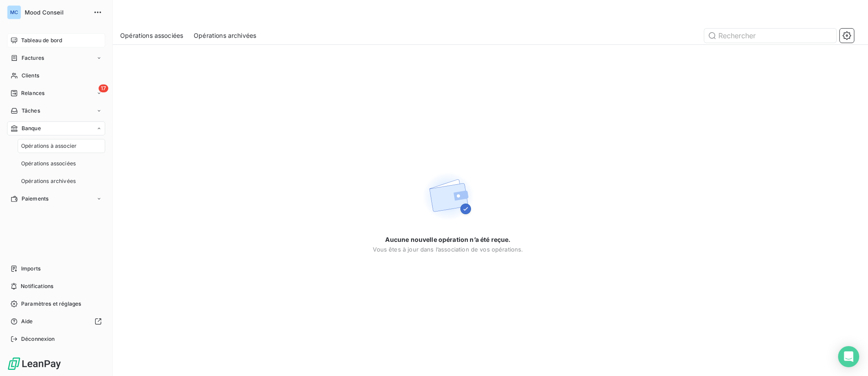  What do you see at coordinates (32, 93) in the screenshot?
I see `span: Relances` at bounding box center [32, 93].